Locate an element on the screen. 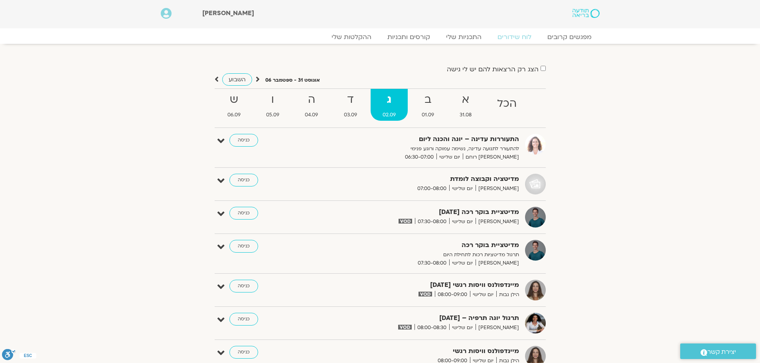  span: 31.08 is located at coordinates (466, 115).